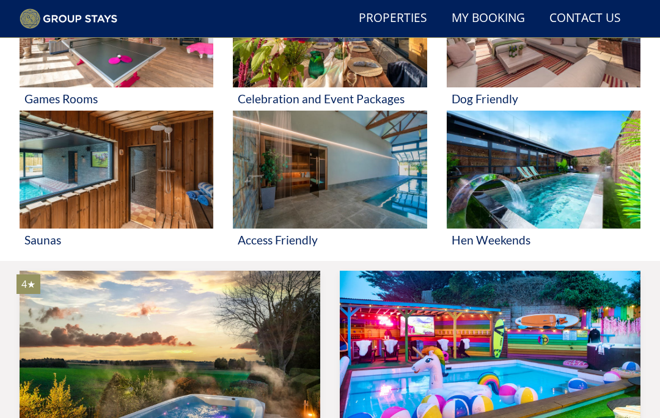  What do you see at coordinates (393, 18) in the screenshot?
I see `a: Properties` at bounding box center [393, 18].